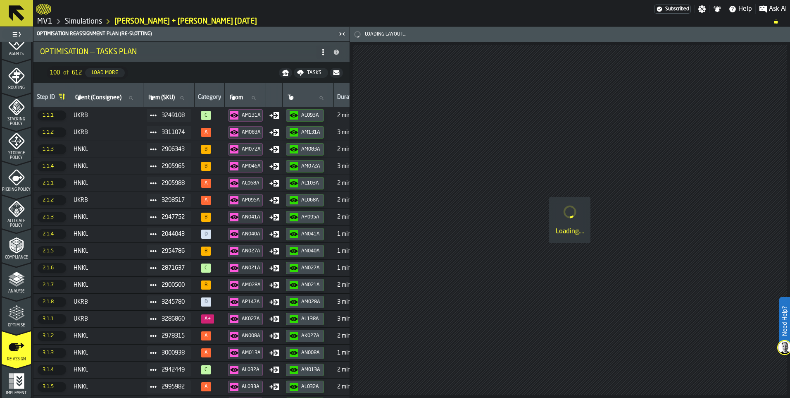 This screenshot has width=790, height=398. What do you see at coordinates (245, 200) in the screenshot?
I see `button: button-AP095A` at bounding box center [245, 200].